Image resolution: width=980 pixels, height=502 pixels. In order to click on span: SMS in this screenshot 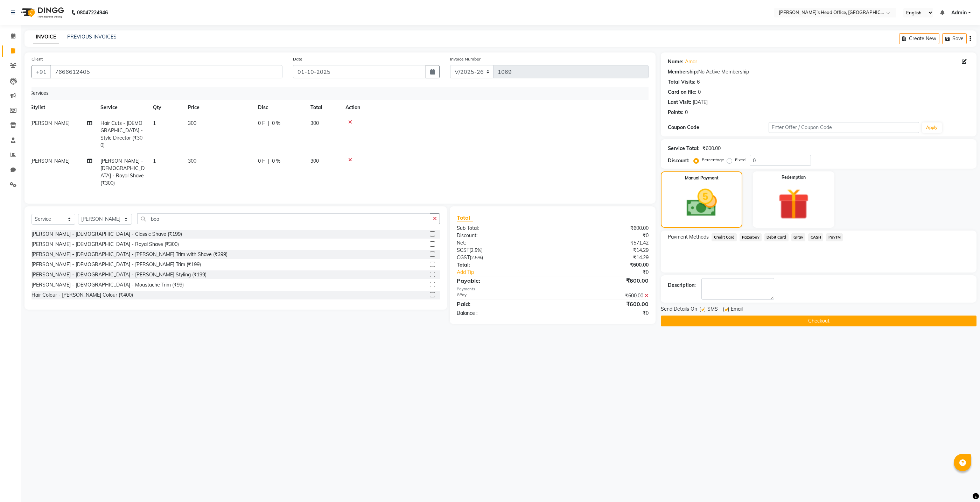, I will do `click(713, 310)`.